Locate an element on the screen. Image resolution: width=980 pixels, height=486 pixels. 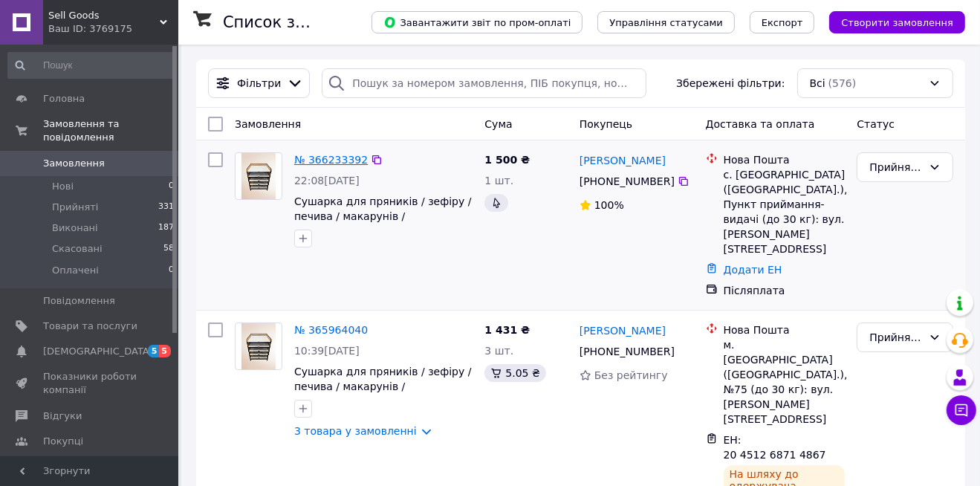
span: 1 500 ₴ is located at coordinates (507, 160).